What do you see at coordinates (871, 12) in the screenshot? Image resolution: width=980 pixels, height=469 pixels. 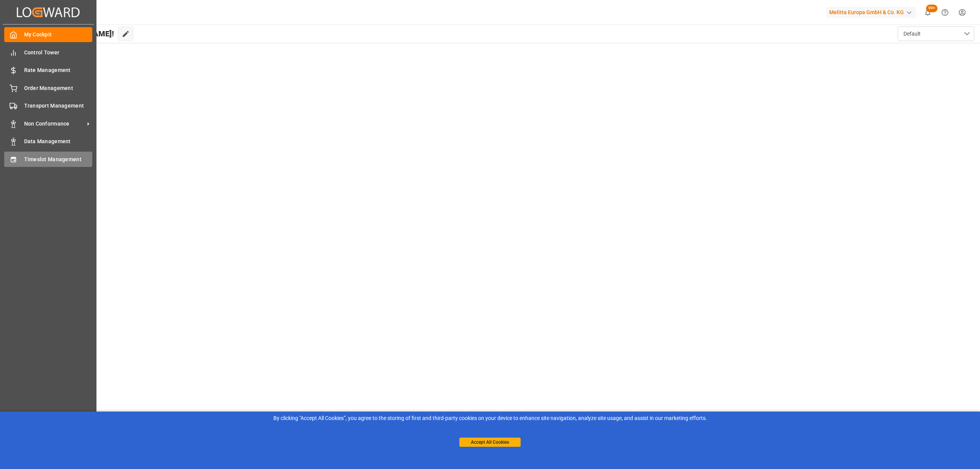 I see `div: Melitta Europa GmbH & Co. KG` at bounding box center [871, 12].